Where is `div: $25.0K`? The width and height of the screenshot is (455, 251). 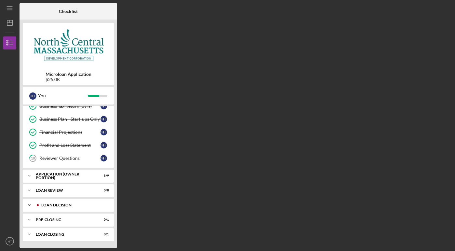 div: $25.0K is located at coordinates (68, 79).